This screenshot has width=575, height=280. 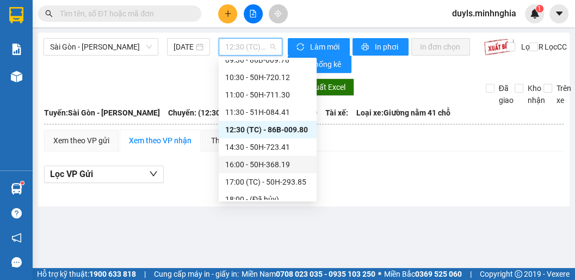 I want to click on span: 1, so click(x=540, y=9).